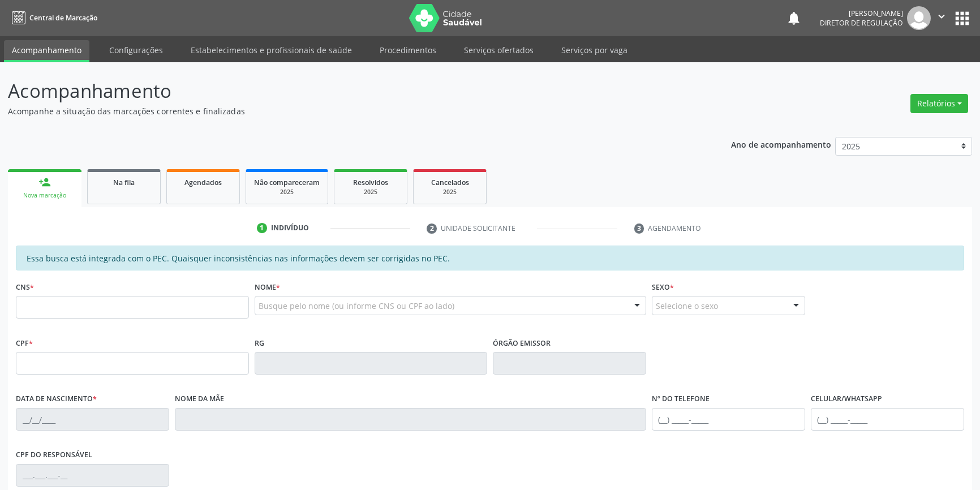 The width and height of the screenshot is (980, 490). I want to click on span: Agendados, so click(203, 182).